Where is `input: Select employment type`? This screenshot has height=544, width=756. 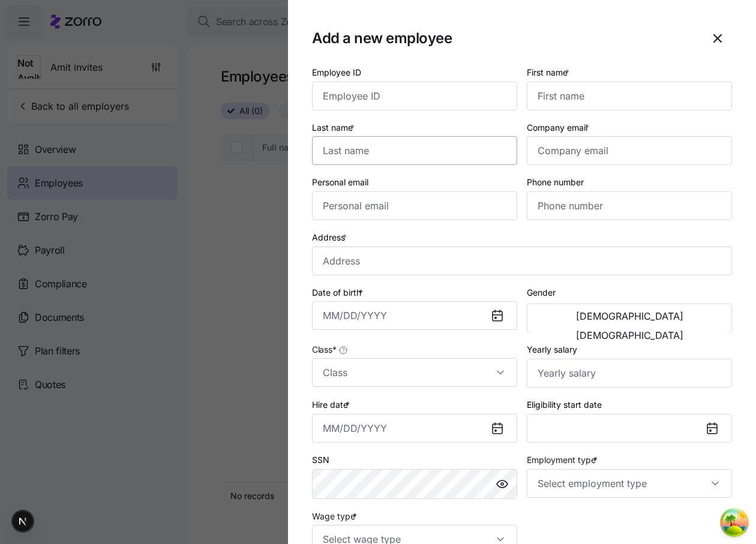
input: Select employment type is located at coordinates (629, 484).